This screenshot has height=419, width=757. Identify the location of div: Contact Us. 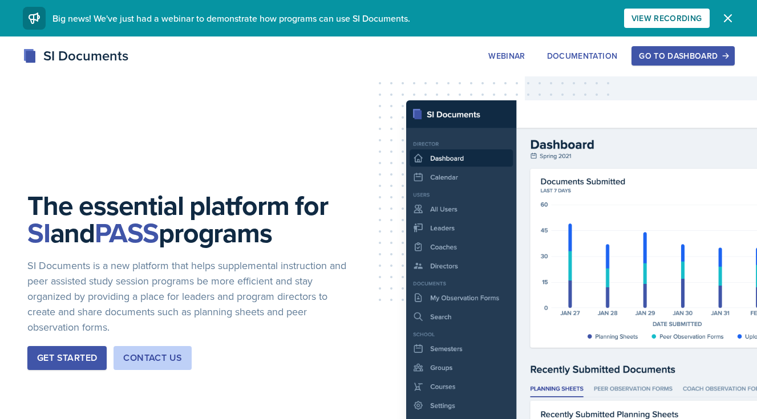
(152, 358).